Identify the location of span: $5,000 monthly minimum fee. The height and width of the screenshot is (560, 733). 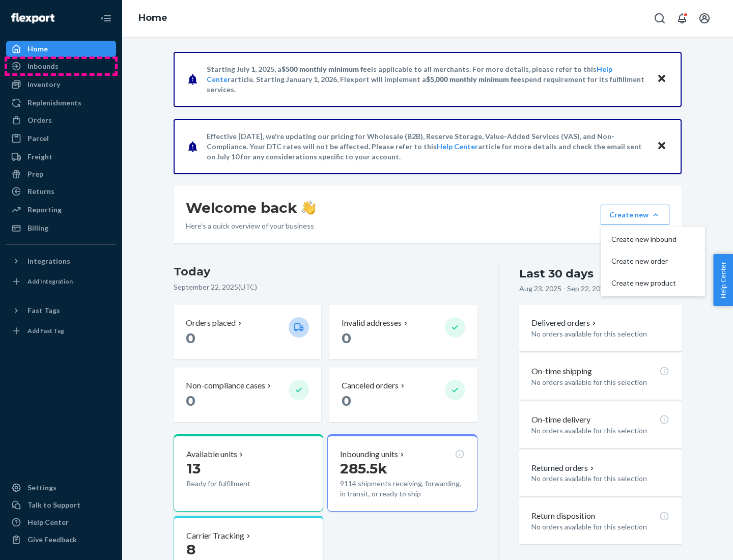
(474, 79).